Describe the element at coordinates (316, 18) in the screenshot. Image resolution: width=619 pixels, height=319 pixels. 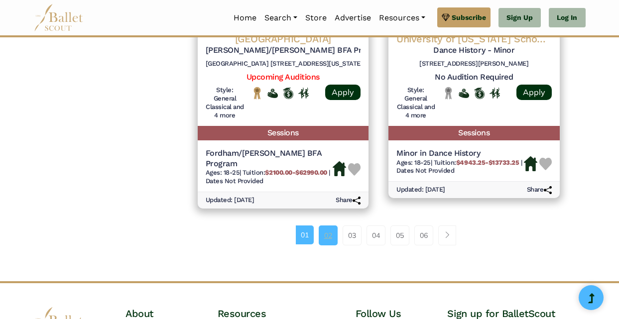
I see `a: Store` at that location.